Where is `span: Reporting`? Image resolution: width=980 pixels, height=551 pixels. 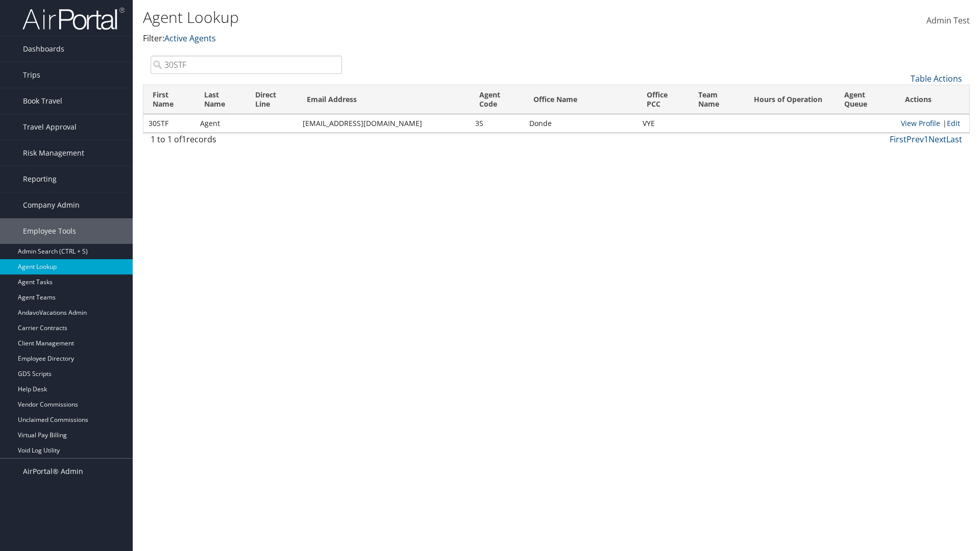
span: Reporting is located at coordinates (40, 179).